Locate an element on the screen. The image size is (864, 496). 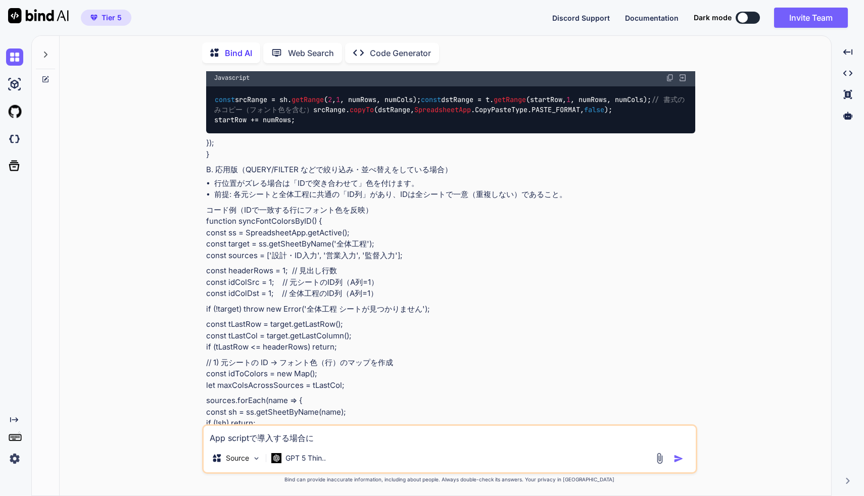
img: attachment is located at coordinates (659, 458).